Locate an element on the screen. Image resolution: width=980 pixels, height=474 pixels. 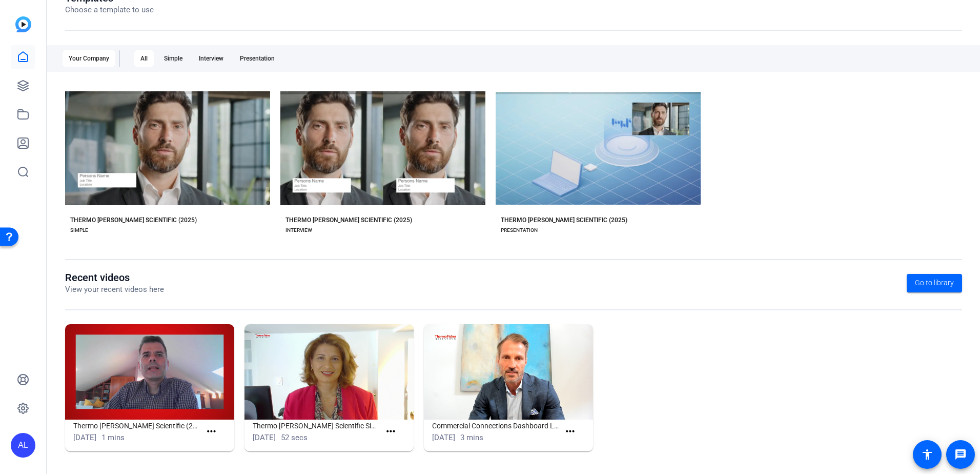
div: SIMPLE is located at coordinates (79, 230).